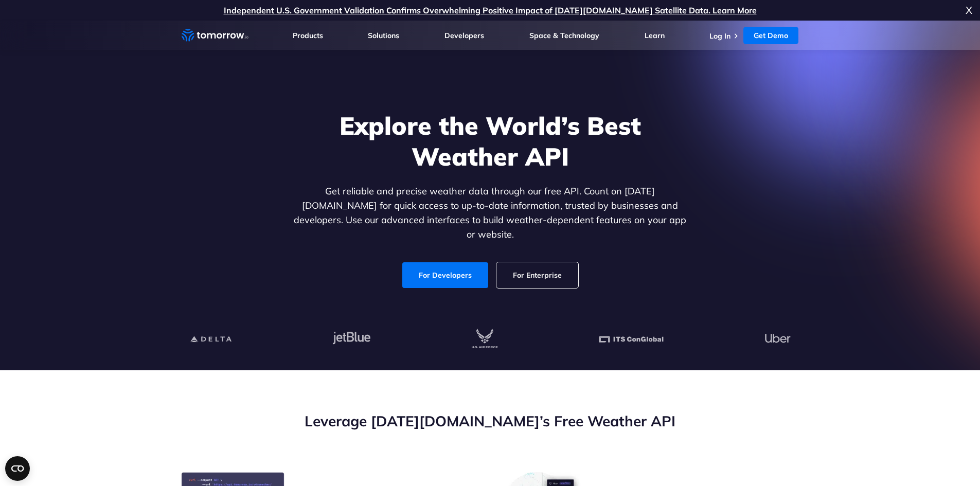  Describe the element at coordinates (464, 35) in the screenshot. I see `a: Developers` at that location.